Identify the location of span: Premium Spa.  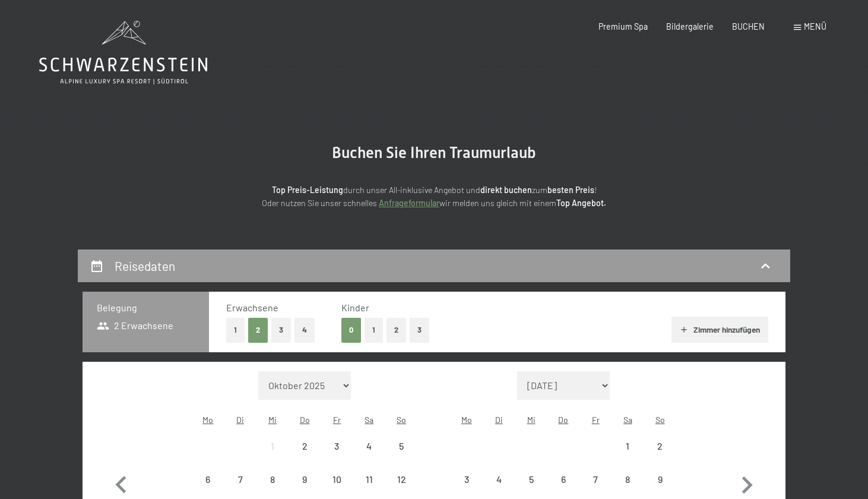
(623, 26).